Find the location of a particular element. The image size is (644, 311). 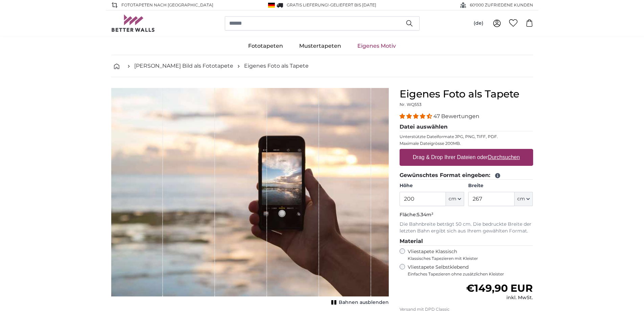

span: Nr. WQ553 is located at coordinates (410, 104).